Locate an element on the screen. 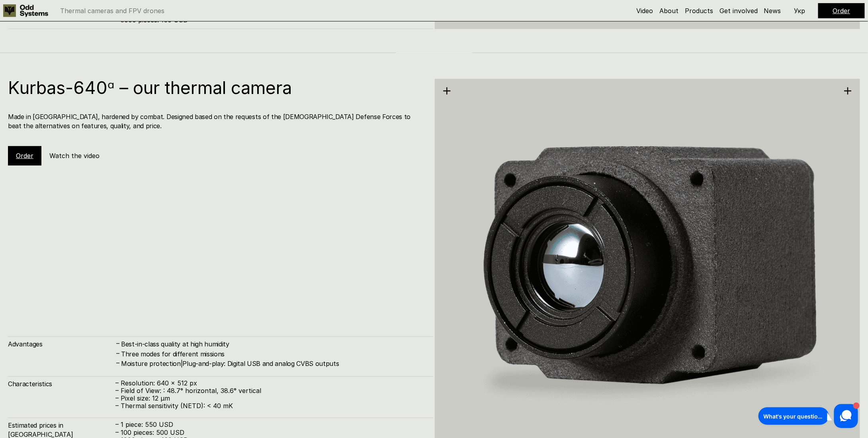 Image resolution: width=868 pixels, height=438 pixels. p: – Resolution: 640 x 512 px is located at coordinates (271, 383).